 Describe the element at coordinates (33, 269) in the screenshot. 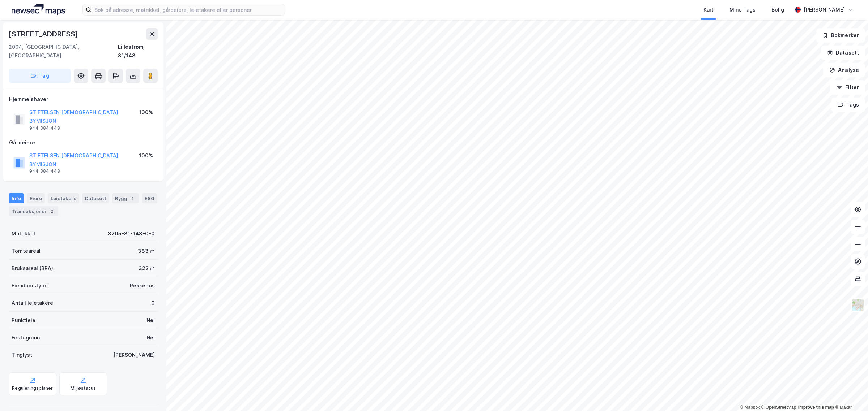

I see `div: Bruksareal (BRA)` at that location.